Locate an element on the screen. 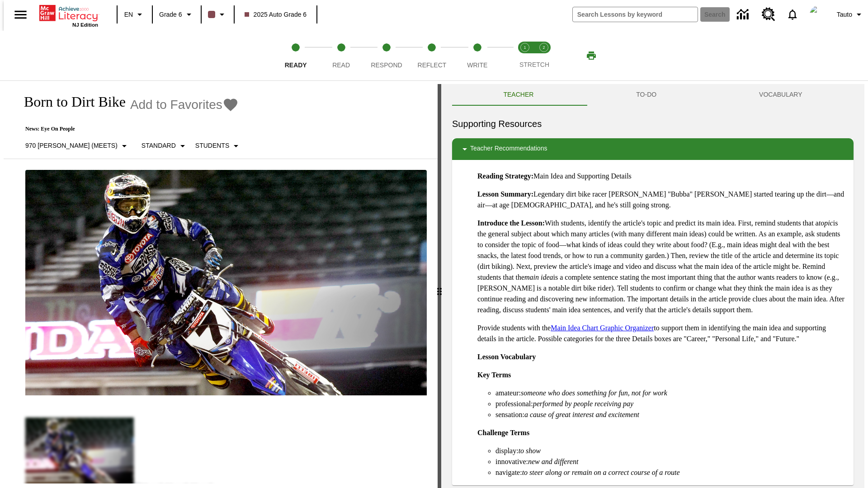  button: TO-DO is located at coordinates (646, 95).